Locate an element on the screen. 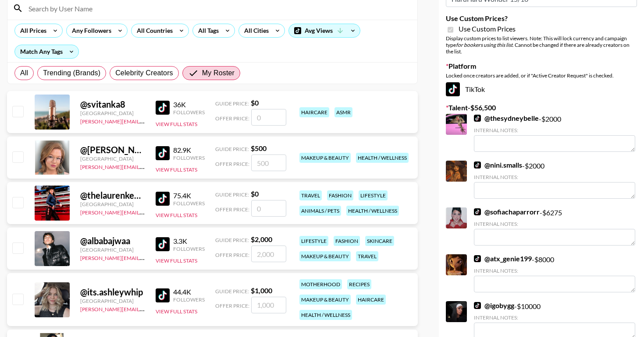  label: Platform is located at coordinates (541, 66).